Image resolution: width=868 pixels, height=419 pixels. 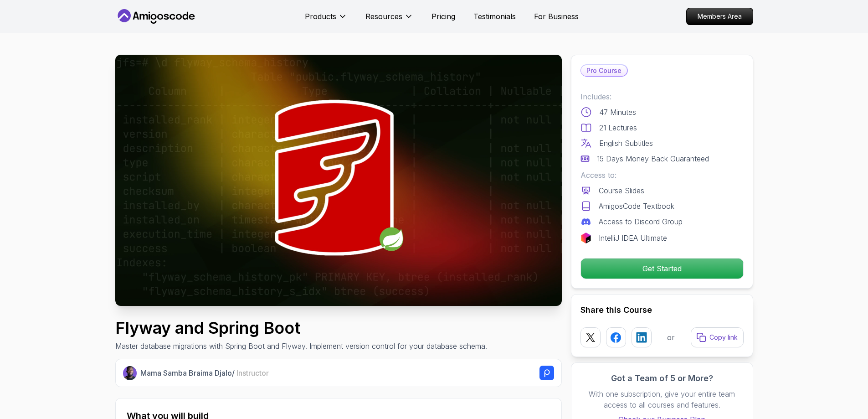 What do you see at coordinates (384, 17) in the screenshot?
I see `p: Resources` at bounding box center [384, 17].